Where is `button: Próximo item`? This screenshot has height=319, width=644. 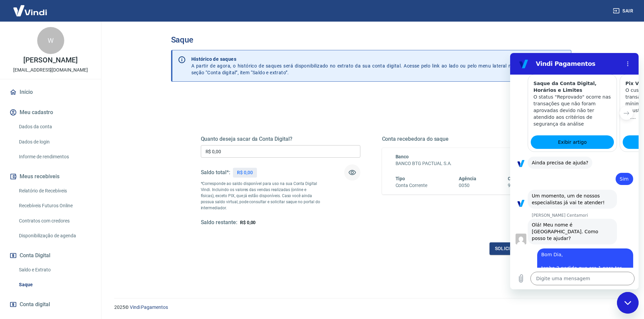
button: Próximo item is located at coordinates (116, 60).